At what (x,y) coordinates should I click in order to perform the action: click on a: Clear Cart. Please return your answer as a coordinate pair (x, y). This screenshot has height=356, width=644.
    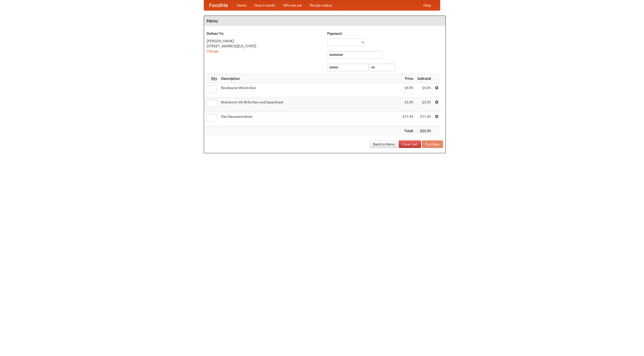
    Looking at the image, I should click on (410, 144).